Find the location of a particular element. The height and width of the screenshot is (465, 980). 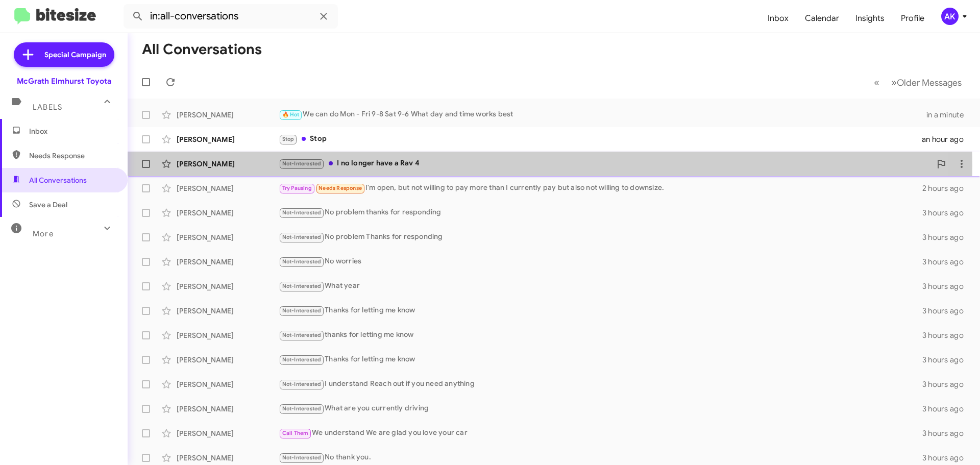

div: 2 hours ago is located at coordinates (947, 188).